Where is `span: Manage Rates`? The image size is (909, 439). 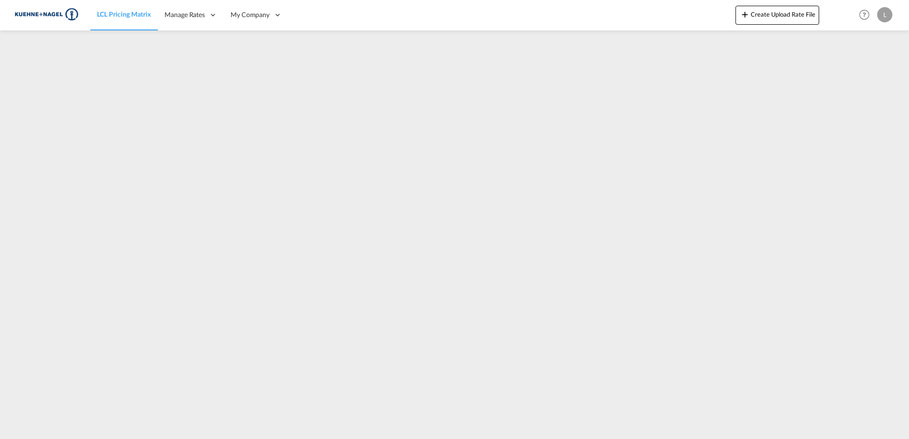 span: Manage Rates is located at coordinates (185, 15).